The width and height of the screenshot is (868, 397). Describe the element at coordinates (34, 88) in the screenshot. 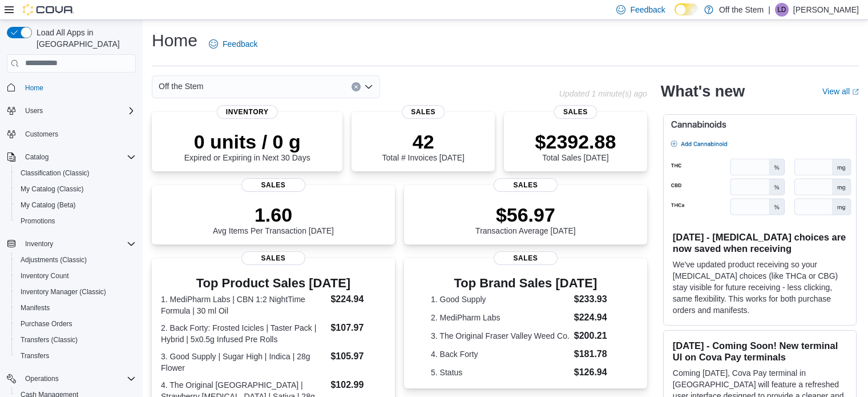

I see `a: Home` at that location.